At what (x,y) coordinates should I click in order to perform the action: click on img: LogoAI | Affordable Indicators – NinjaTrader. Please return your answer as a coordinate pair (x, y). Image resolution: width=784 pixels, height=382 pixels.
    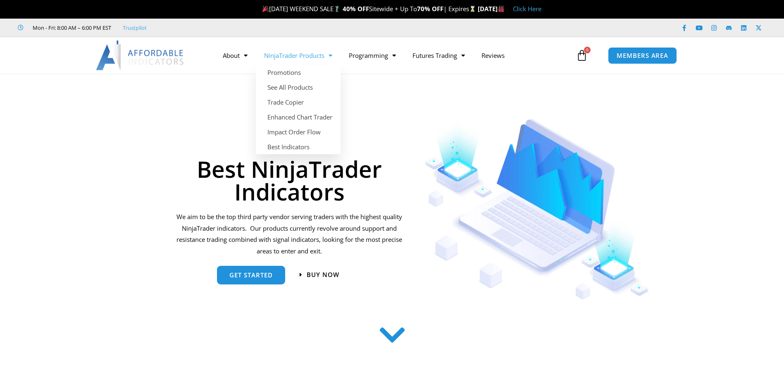
    Looking at the image, I should click on (140, 55).